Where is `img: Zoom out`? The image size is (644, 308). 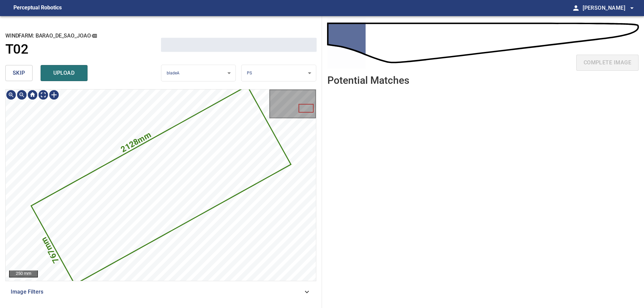
img: Zoom out is located at coordinates (22, 95).